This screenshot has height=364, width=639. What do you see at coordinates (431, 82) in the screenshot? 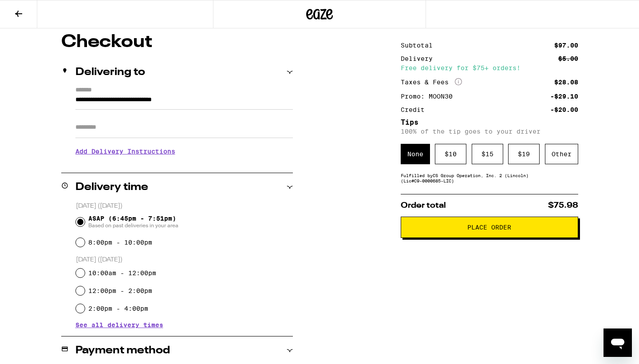
I see `div: Taxes & Fees` at bounding box center [431, 82].